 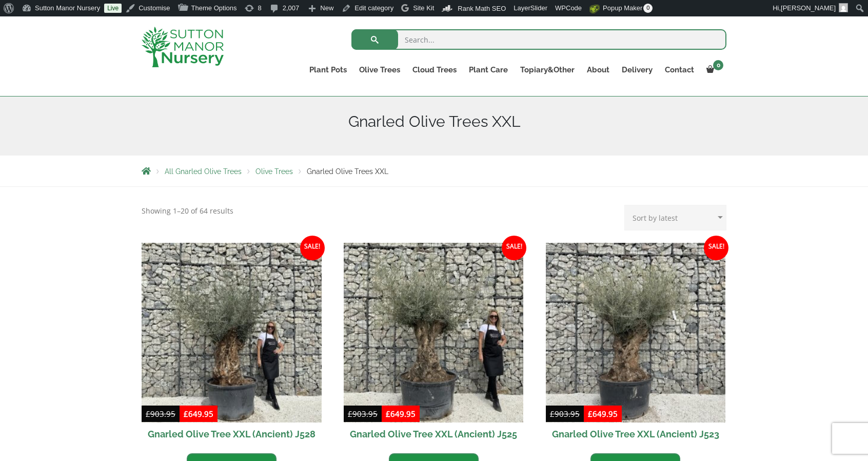 I want to click on input: Search..., so click(x=538, y=39).